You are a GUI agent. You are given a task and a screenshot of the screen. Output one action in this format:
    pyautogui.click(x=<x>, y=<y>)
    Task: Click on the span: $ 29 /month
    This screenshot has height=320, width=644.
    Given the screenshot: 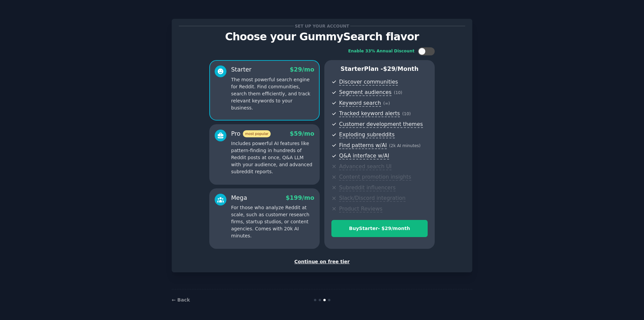 What is the action you would take?
    pyautogui.click(x=401, y=69)
    